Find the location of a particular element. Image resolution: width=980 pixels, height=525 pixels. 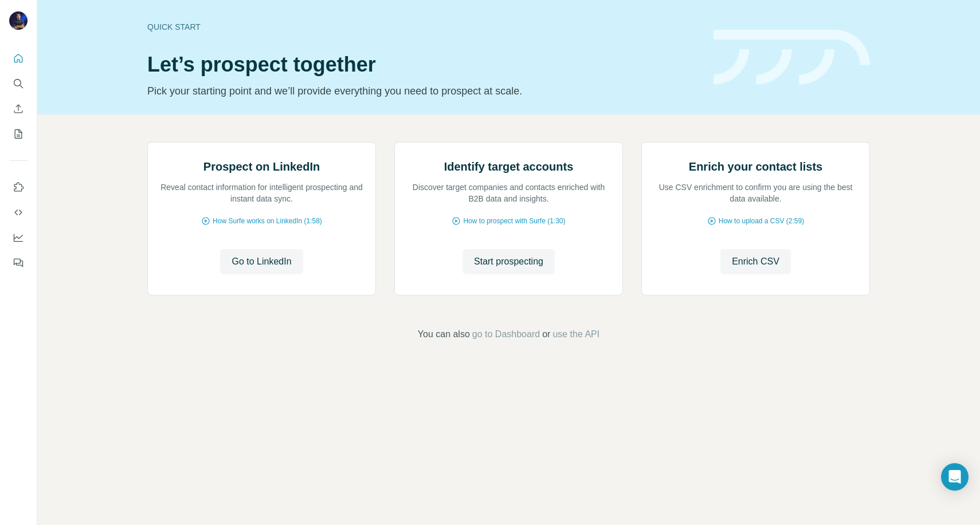

span: Enrich CSV is located at coordinates (756, 262).